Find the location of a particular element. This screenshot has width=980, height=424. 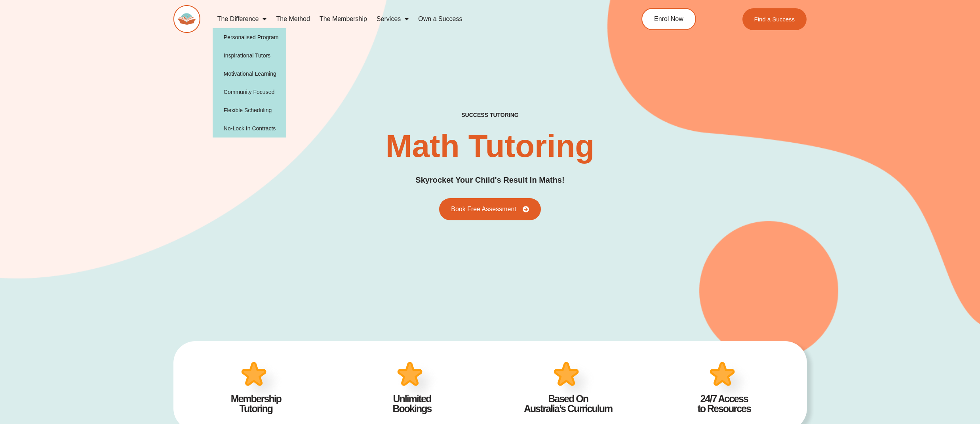

span: Enrol Now is located at coordinates (669, 19).